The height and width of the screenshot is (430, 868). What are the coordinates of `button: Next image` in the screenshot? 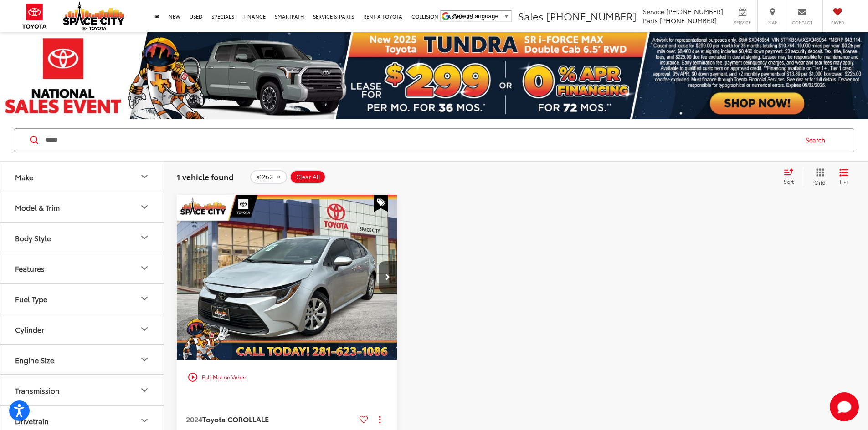 It's located at (388, 277).